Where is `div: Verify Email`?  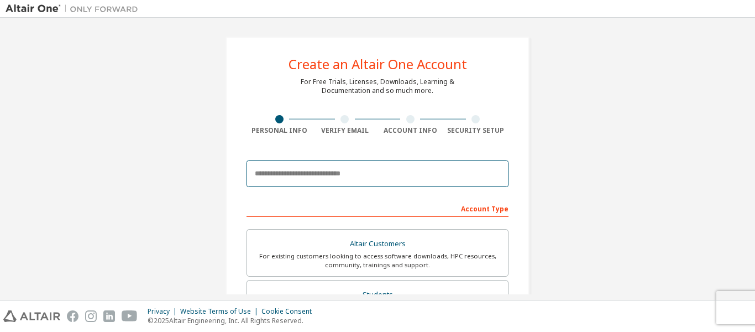 div: Verify Email is located at coordinates (345, 131).